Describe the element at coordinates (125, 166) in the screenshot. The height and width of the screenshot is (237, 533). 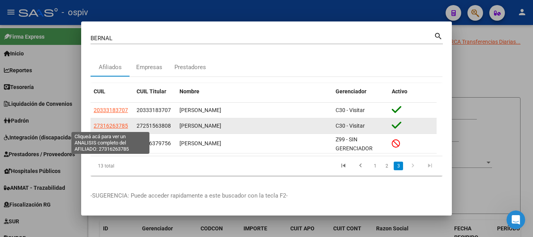
I see `div: 13 total` at that location.